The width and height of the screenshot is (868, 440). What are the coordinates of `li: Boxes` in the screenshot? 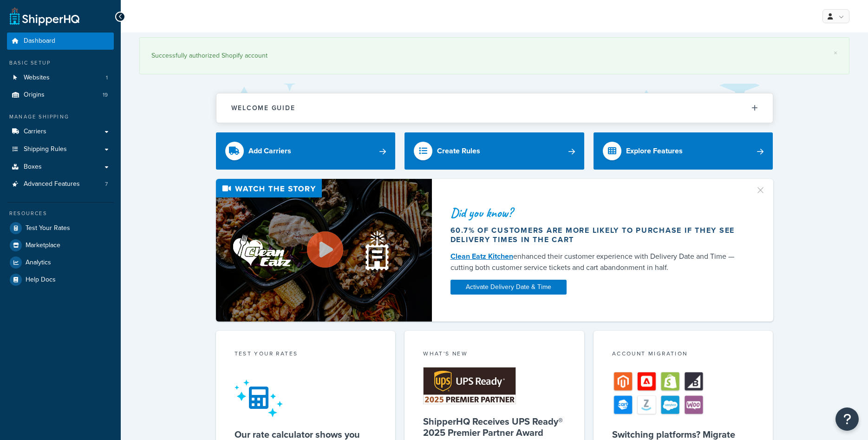 It's located at (61, 167).